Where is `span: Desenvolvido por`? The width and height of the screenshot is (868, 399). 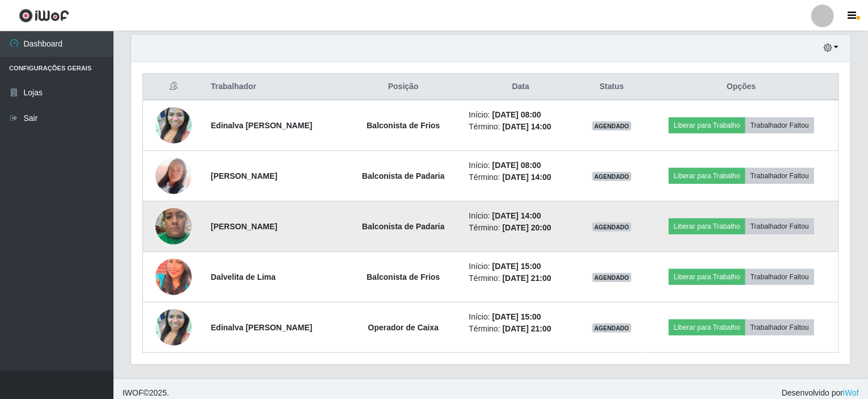 span: Desenvolvido por is located at coordinates (820, 393).